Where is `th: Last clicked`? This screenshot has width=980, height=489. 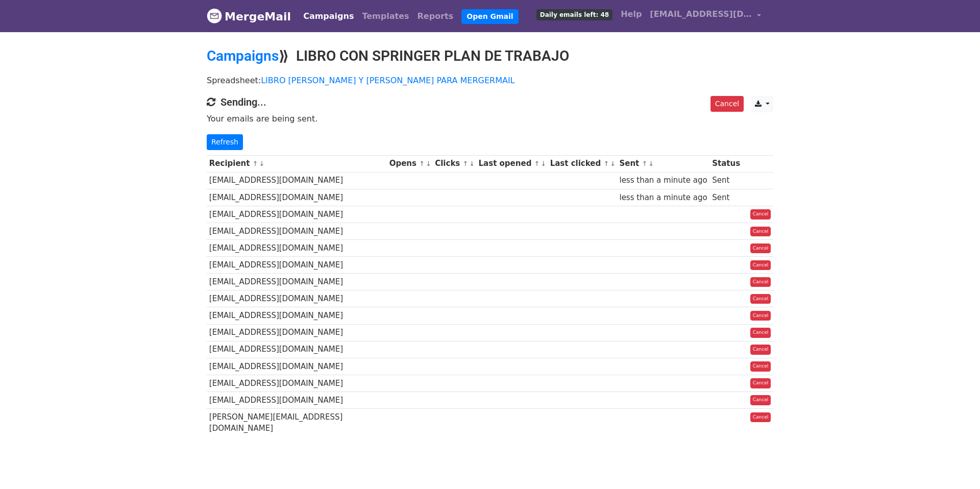
th: Last clicked is located at coordinates (582, 163).